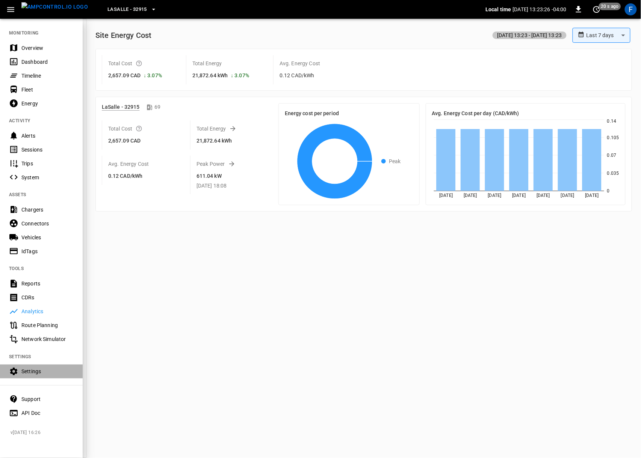 The height and width of the screenshot is (458, 641). I want to click on div: Reports, so click(47, 284).